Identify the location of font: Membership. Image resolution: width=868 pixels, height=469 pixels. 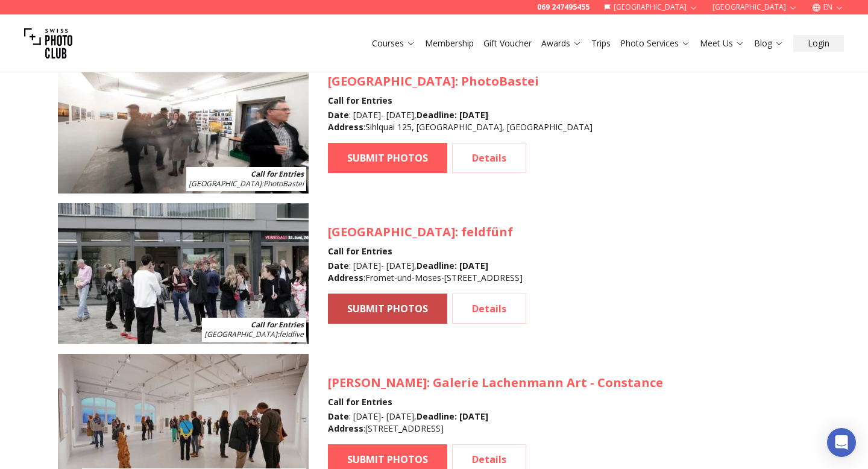
(449, 43).